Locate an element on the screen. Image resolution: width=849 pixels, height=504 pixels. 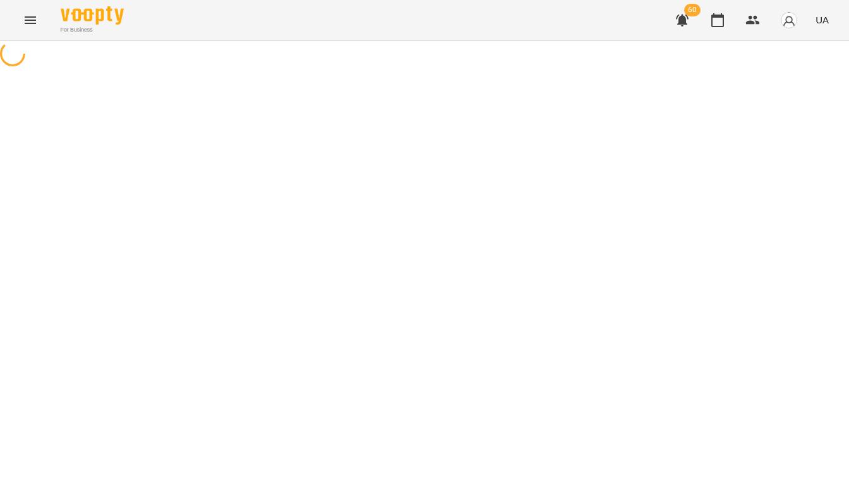
button: UA is located at coordinates (822, 20).